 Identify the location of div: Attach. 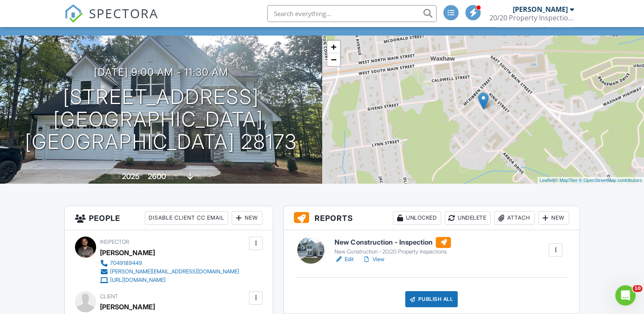
(515, 218).